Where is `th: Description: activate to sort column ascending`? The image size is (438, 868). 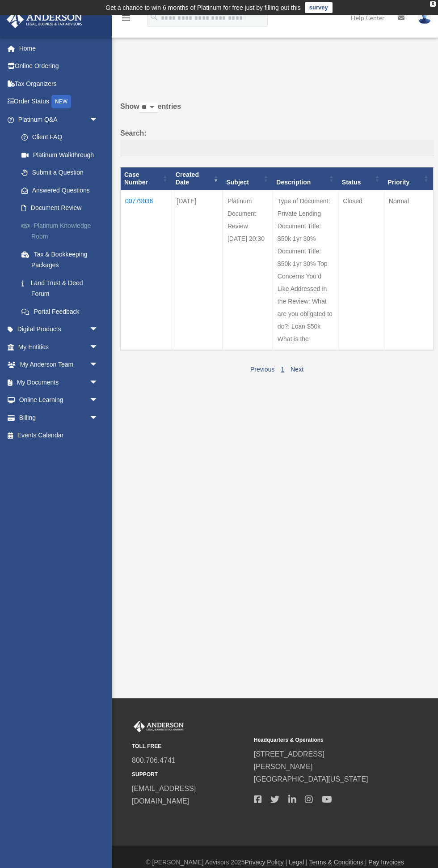 th: Description: activate to sort column ascending is located at coordinates (305, 179).